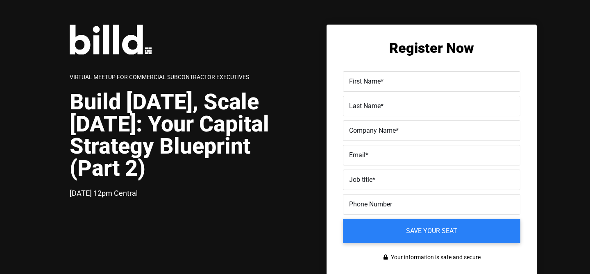 The image size is (590, 274). I want to click on span: First Name, so click(364, 81).